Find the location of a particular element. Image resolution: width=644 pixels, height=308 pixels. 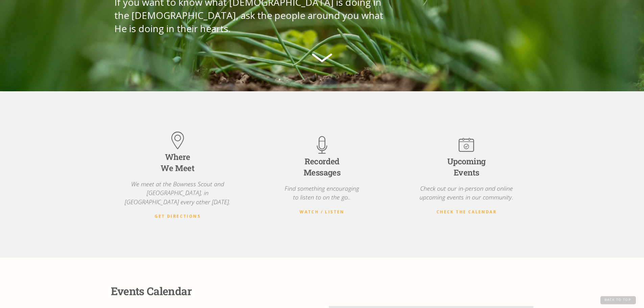

a: Check the Calendar is located at coordinates (466, 212).